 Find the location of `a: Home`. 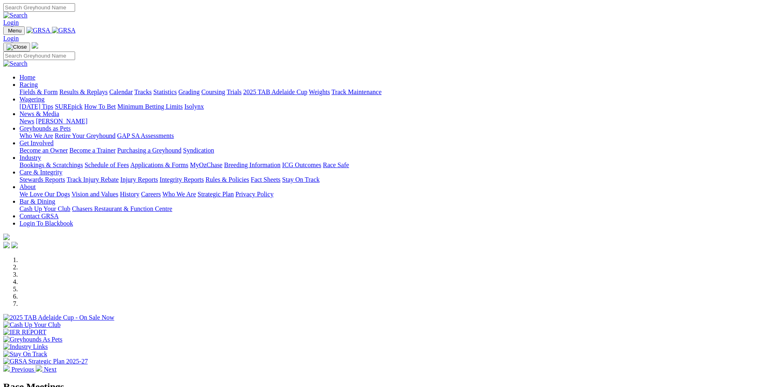

a: Home is located at coordinates (27, 77).